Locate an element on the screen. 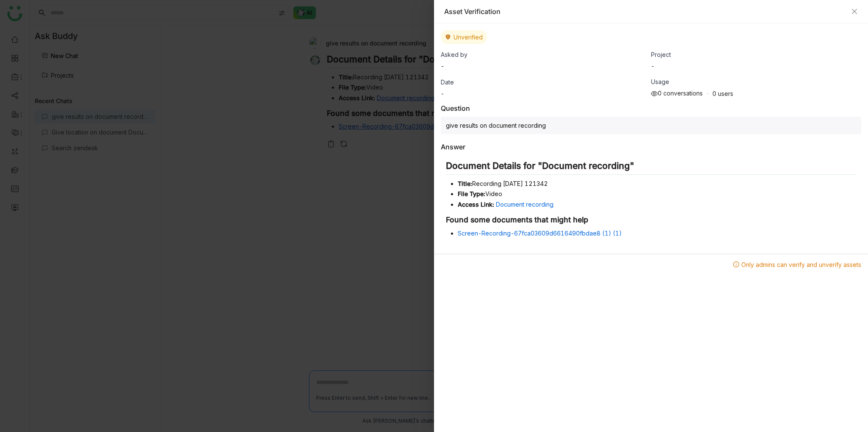  div: 0 users is located at coordinates (723, 93).